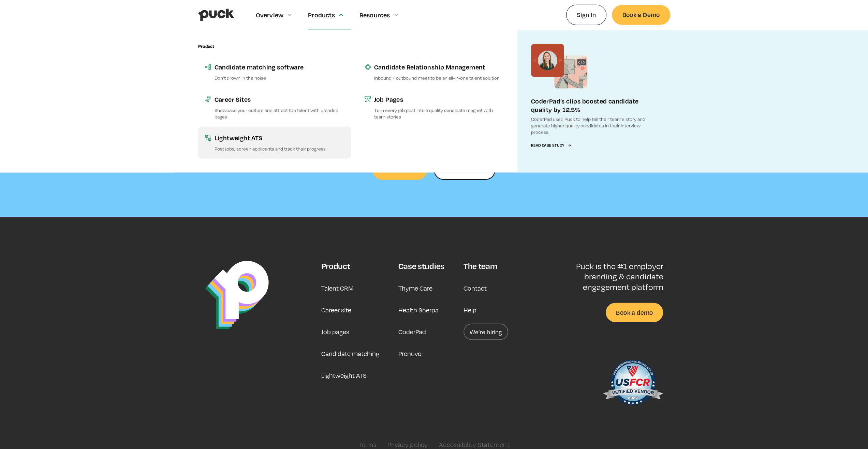  I want to click on img: Puck Logo, so click(237, 296).